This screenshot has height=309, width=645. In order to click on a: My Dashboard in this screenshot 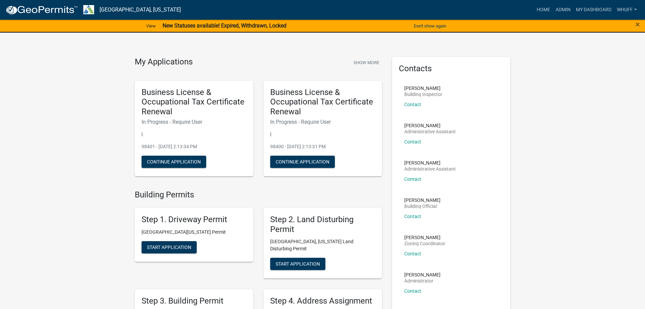, I will do `click(594, 10)`.